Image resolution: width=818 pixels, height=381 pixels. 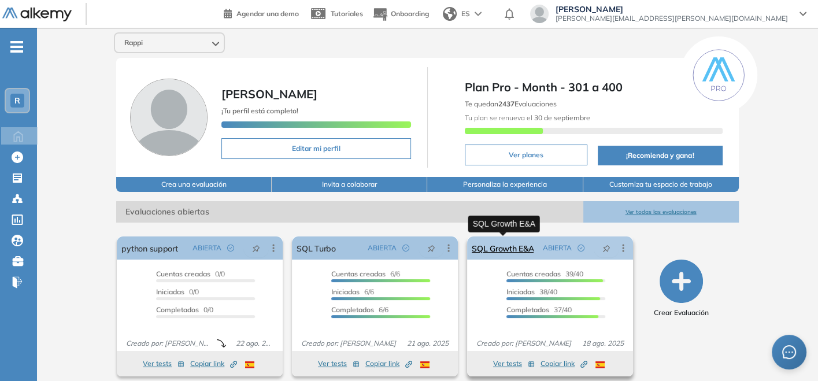 I want to click on span: Evaluaciones abiertas, so click(x=349, y=212).